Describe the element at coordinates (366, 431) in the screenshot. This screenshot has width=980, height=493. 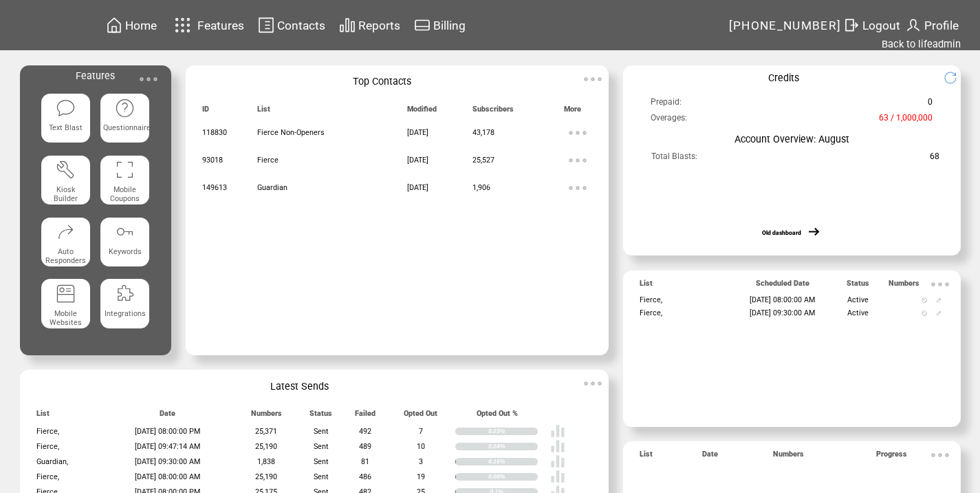
I see `span: 492` at that location.